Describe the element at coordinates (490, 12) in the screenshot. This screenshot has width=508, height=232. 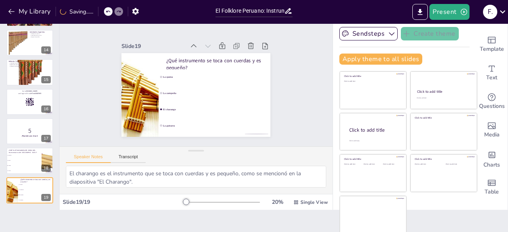
I see `button: F .` at that location.